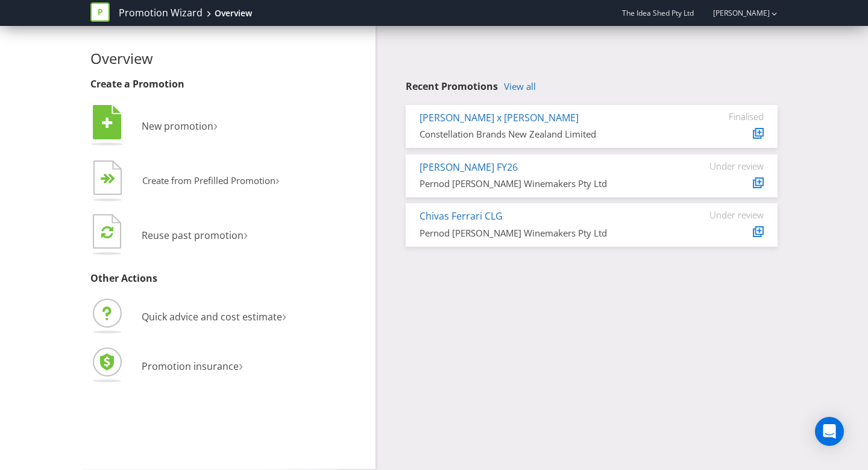  Describe the element at coordinates (209, 181) in the screenshot. I see `span: Create from Prefilled Promotion` at that location.